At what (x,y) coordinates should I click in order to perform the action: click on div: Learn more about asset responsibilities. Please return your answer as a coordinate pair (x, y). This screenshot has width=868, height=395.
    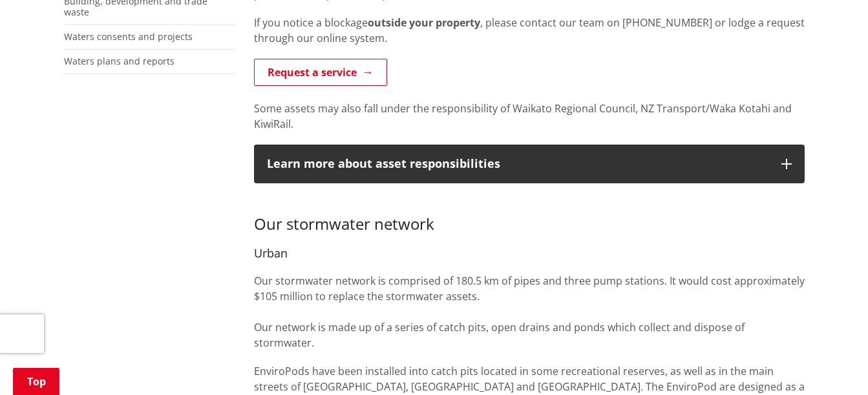
    Looking at the image, I should click on (518, 164).